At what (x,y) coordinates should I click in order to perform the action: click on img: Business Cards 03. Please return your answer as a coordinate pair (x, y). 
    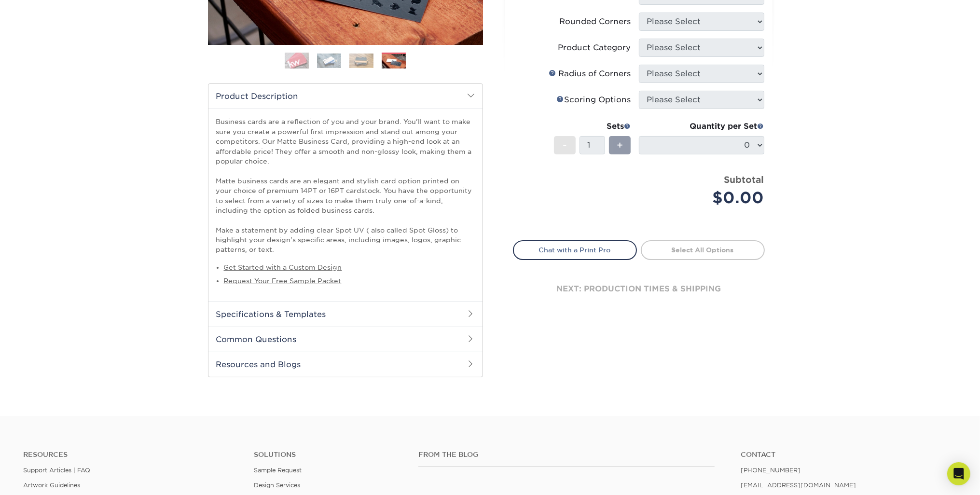
    Looking at the image, I should click on (362, 61).